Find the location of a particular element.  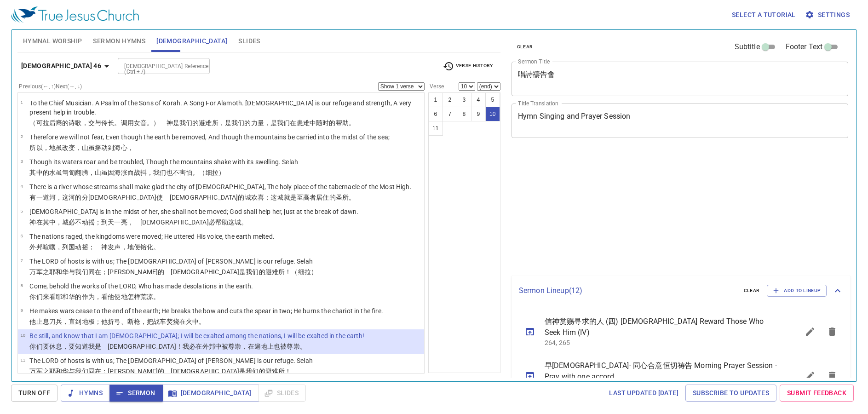

wh430: ！我必在外邦 is located at coordinates (241, 346).